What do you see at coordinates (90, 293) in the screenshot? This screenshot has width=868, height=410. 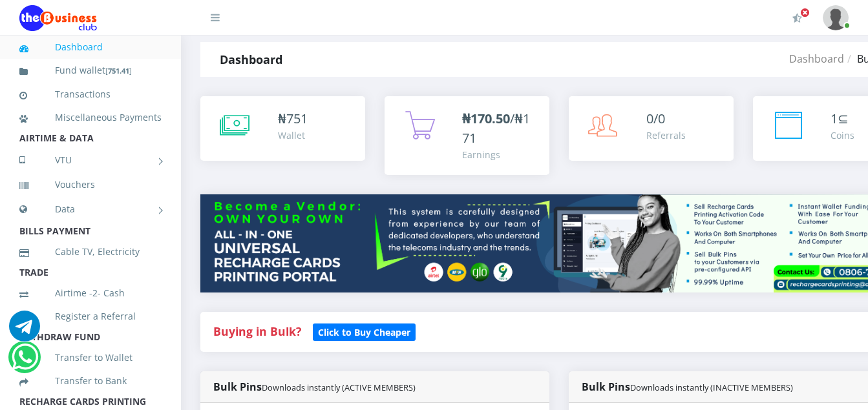 I see `a: Airtime -2- Cash` at bounding box center [90, 293].